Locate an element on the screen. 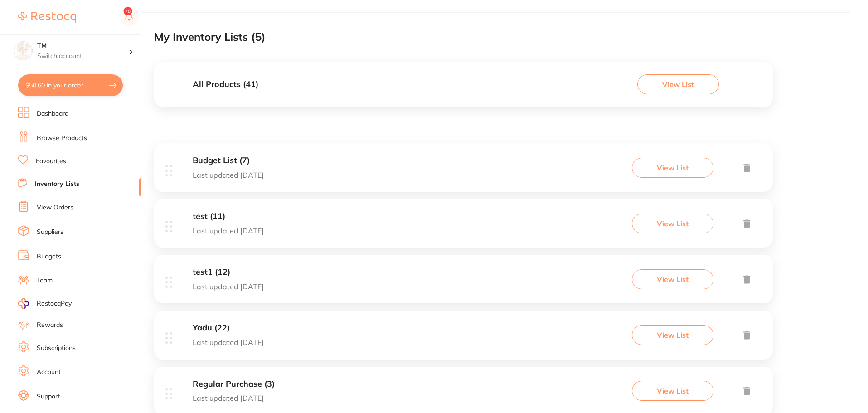 This screenshot has height=413, width=868. a: Browse Products is located at coordinates (62, 139).